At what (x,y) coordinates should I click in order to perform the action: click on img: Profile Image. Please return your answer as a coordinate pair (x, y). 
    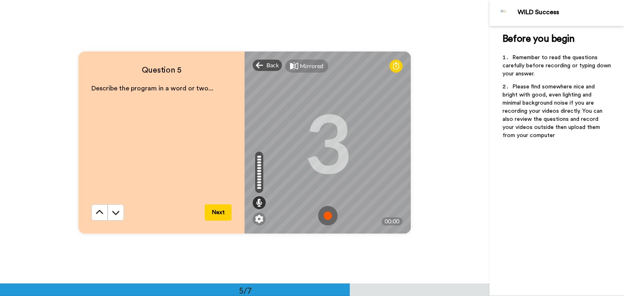
    Looking at the image, I should click on (504, 13).